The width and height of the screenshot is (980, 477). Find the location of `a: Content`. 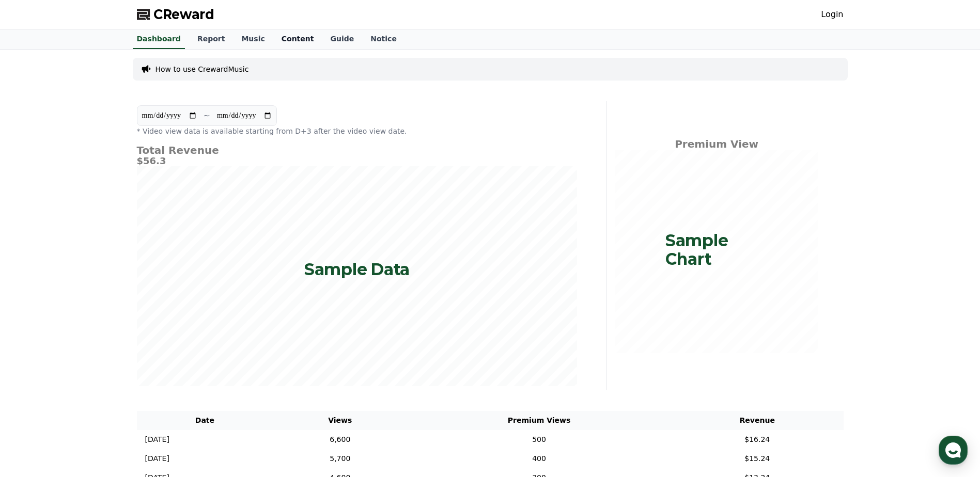

a: Content is located at coordinates (297, 39).